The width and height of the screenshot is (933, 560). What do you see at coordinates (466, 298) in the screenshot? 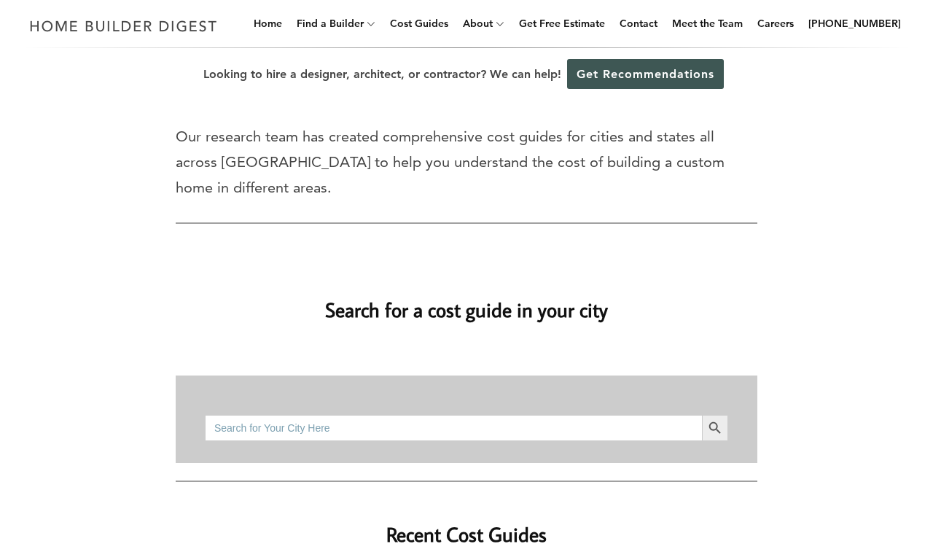
I see `h2: Search for a cost guide in your city` at bounding box center [466, 298].